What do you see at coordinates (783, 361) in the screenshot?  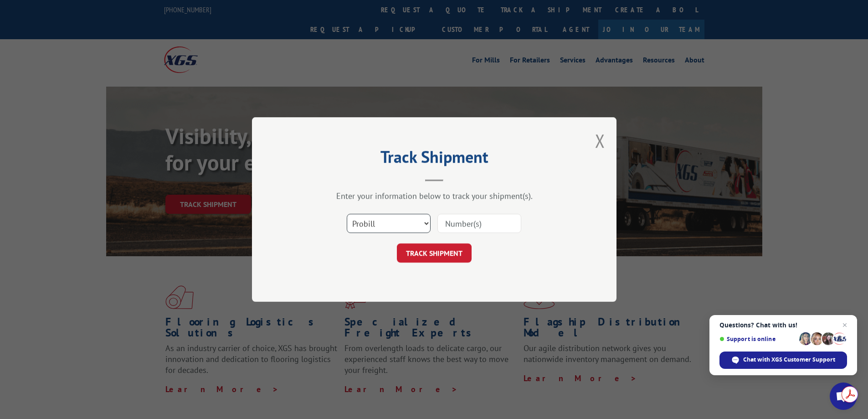 I see `div: Chat with XGS Customer Support` at bounding box center [783, 361].